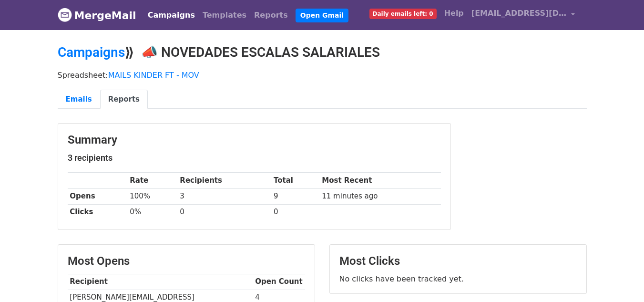  What do you see at coordinates (225, 180) in the screenshot?
I see `th: Recipients` at bounding box center [225, 180].